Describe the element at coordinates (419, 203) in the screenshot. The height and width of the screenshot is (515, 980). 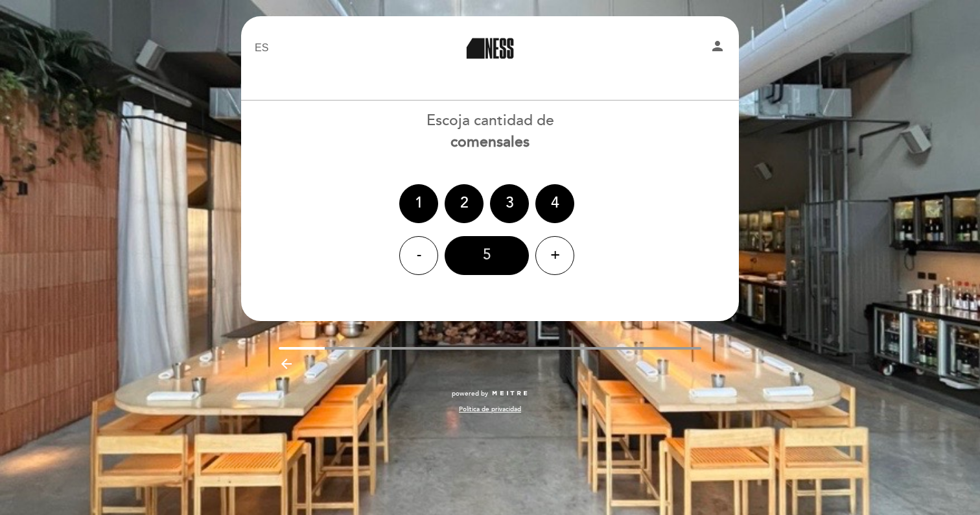
I see `div: 1` at that location.